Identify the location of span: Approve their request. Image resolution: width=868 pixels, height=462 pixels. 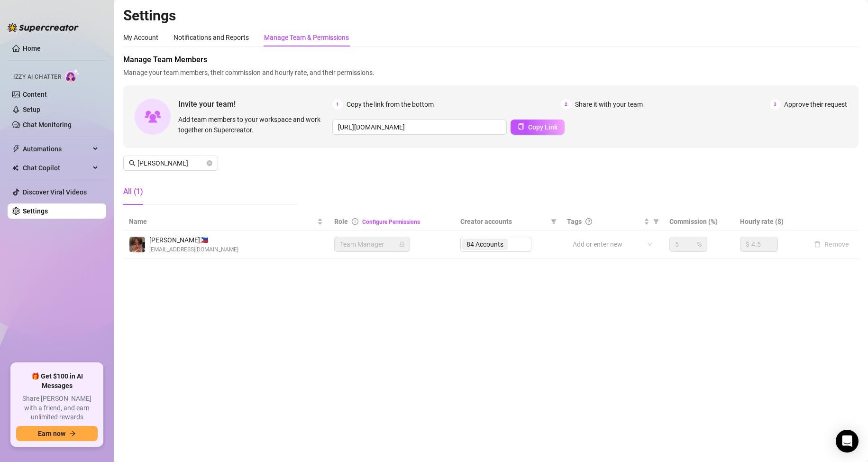
(816, 104).